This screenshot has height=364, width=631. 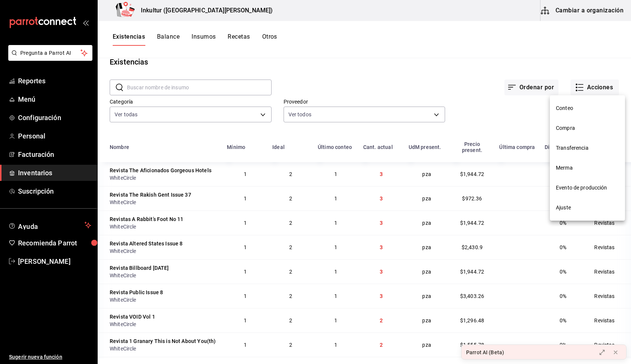 What do you see at coordinates (587, 148) in the screenshot?
I see `span: Transferencia` at bounding box center [587, 148].